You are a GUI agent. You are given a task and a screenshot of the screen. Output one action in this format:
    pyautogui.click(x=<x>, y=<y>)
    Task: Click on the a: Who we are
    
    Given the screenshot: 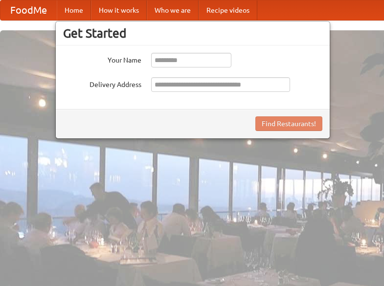 What is the action you would take?
    pyautogui.click(x=173, y=10)
    